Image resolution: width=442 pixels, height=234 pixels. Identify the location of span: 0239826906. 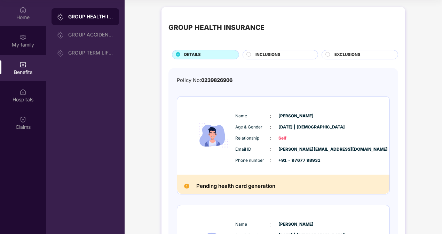
(217, 80).